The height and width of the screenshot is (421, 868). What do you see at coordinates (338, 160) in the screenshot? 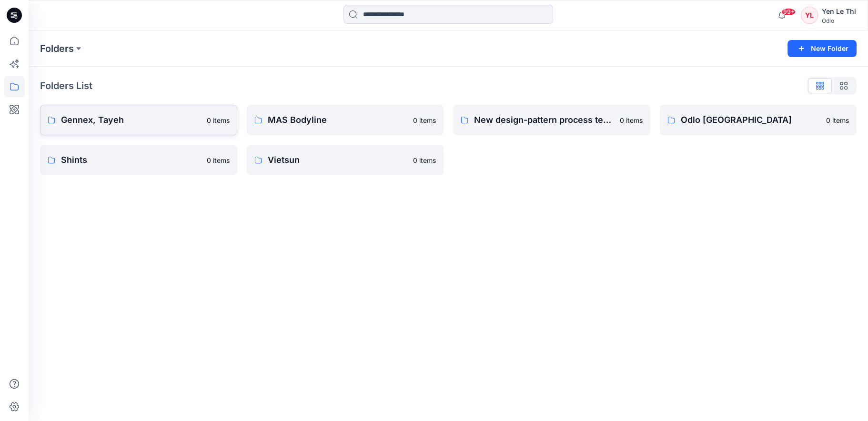
I see `p: Vietsun` at bounding box center [338, 160].